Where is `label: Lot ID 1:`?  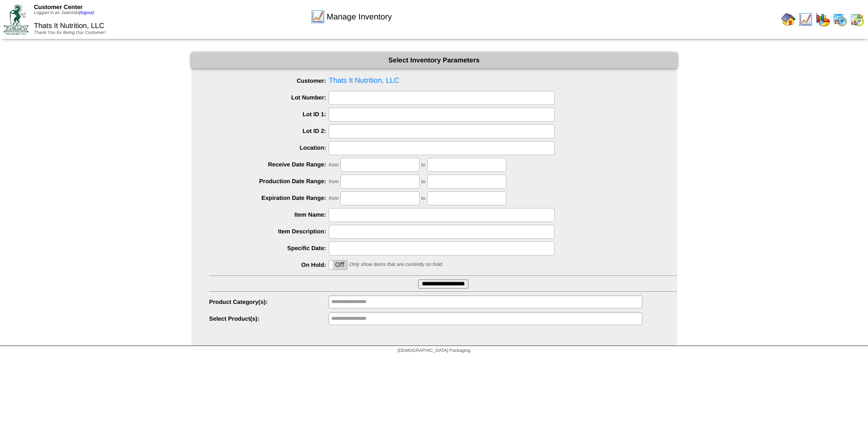
label: Lot ID 1: is located at coordinates (269, 114).